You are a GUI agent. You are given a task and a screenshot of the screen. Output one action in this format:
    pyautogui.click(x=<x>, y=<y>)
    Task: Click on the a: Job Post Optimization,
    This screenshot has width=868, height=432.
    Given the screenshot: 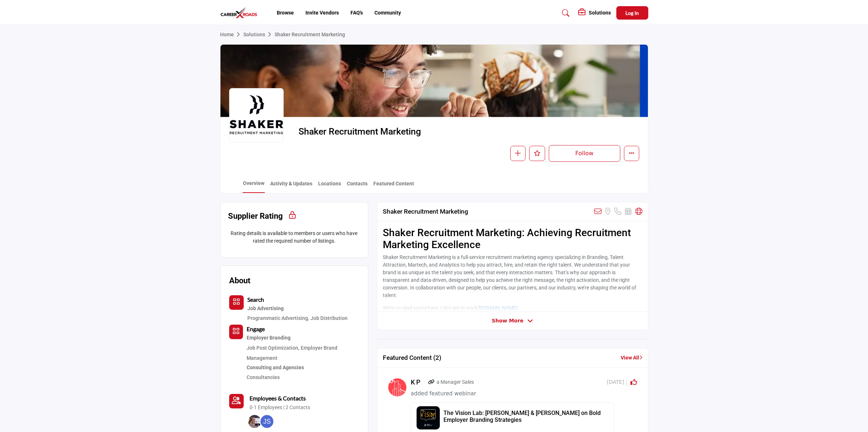 What is the action you would take?
    pyautogui.click(x=273, y=348)
    